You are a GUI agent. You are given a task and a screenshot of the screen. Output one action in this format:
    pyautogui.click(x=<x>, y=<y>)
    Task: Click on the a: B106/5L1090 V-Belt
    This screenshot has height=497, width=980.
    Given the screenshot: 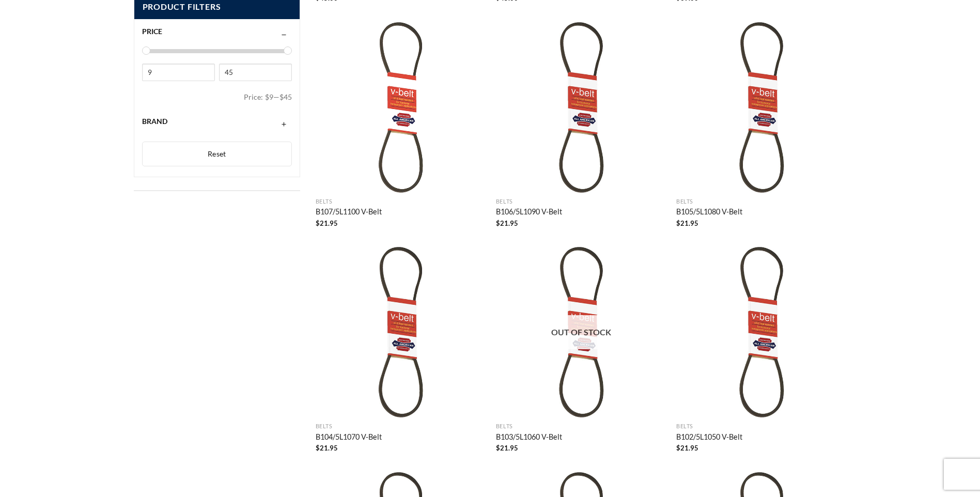 What is the action you would take?
    pyautogui.click(x=529, y=213)
    